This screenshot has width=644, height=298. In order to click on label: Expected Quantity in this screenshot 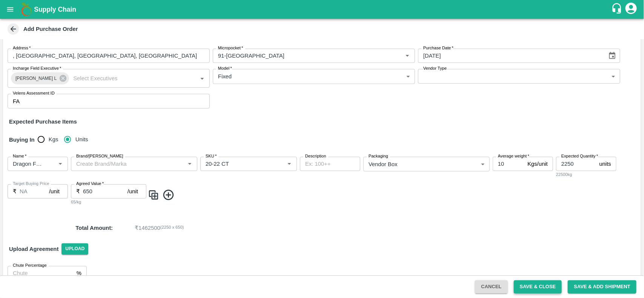, I will do `click(580, 156)`.